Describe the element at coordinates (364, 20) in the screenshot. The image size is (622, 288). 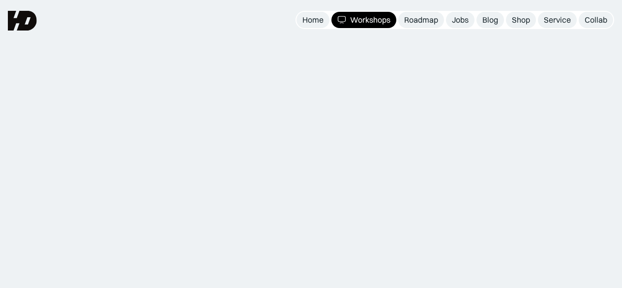
I see `a: Workshops` at that location.